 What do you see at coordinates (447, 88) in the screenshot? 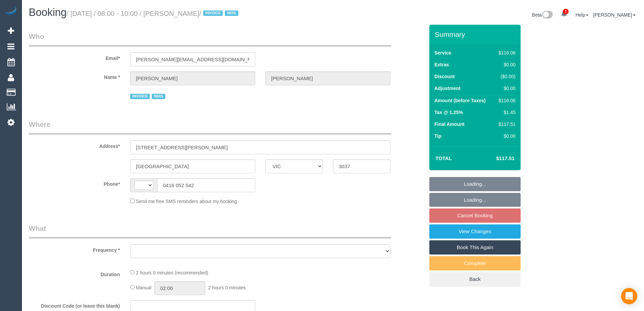
I see `label: Adjustment` at bounding box center [447, 88].